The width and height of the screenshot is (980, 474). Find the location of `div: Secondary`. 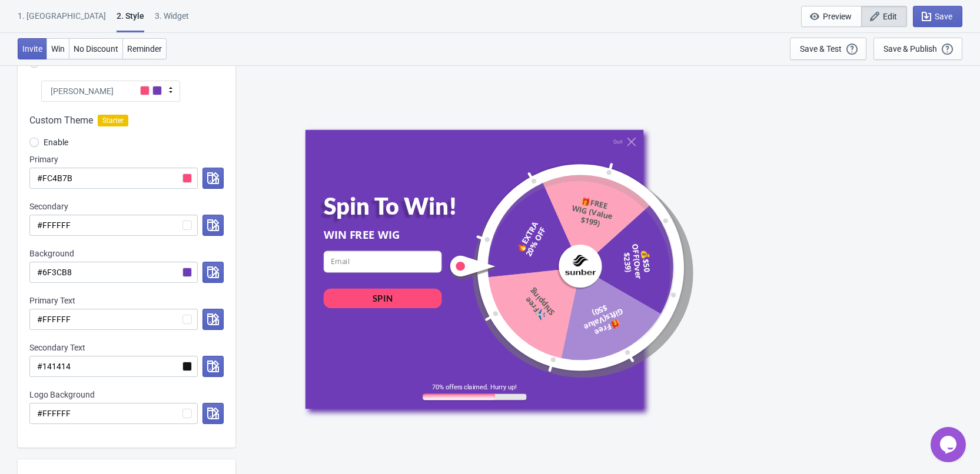

div: Secondary is located at coordinates (126, 206).